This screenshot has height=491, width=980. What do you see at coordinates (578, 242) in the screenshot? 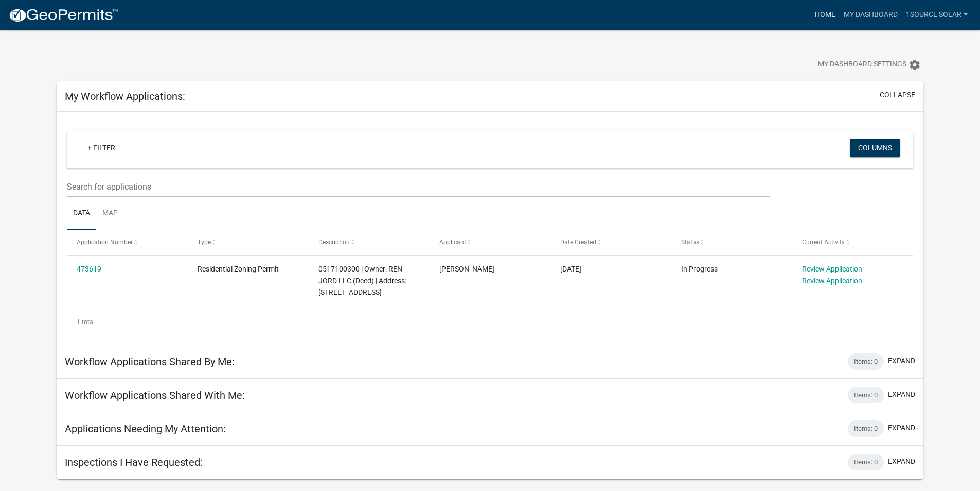
I see `span: Date Created` at bounding box center [578, 242].